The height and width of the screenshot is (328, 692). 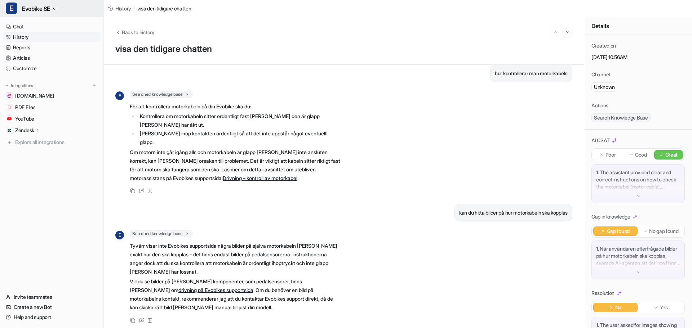 I want to click on img: menu_add.svg, so click(x=94, y=86).